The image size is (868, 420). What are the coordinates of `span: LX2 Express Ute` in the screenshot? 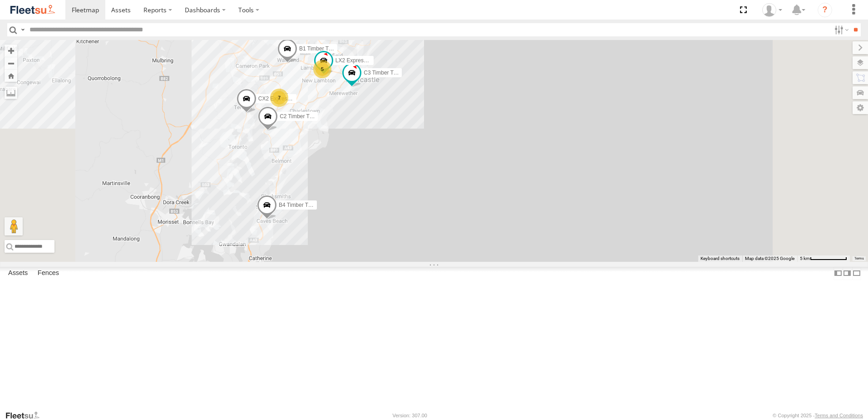 It's located at (356, 61).